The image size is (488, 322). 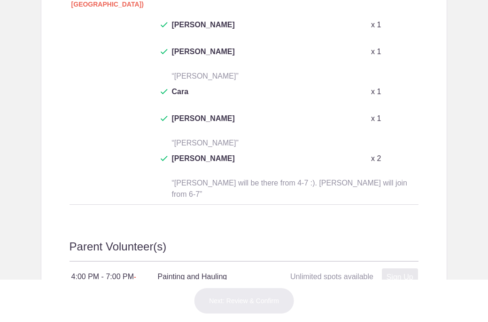 I want to click on p: x 2, so click(x=376, y=158).